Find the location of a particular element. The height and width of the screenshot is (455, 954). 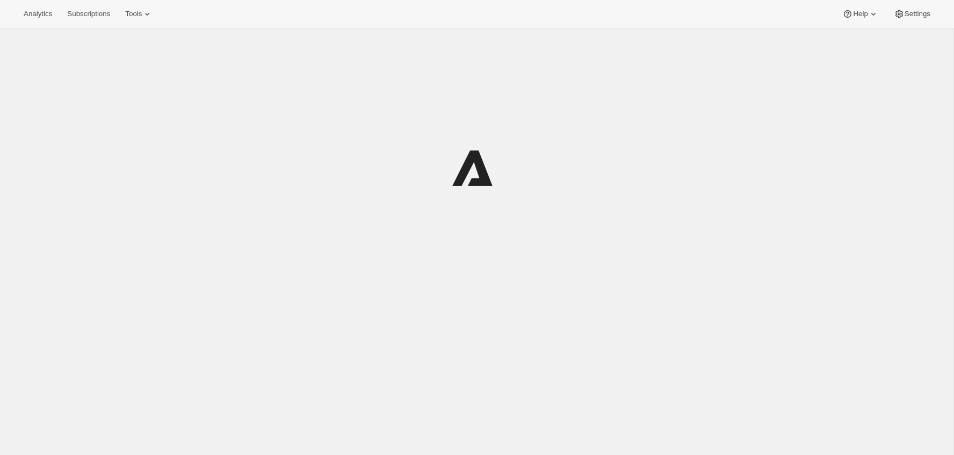

span: Help is located at coordinates (860, 14).